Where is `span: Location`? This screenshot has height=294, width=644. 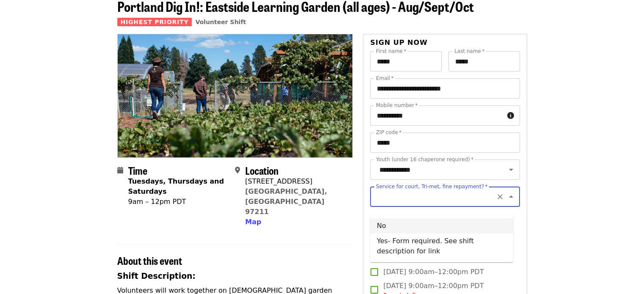
span: Location is located at coordinates (261, 170).